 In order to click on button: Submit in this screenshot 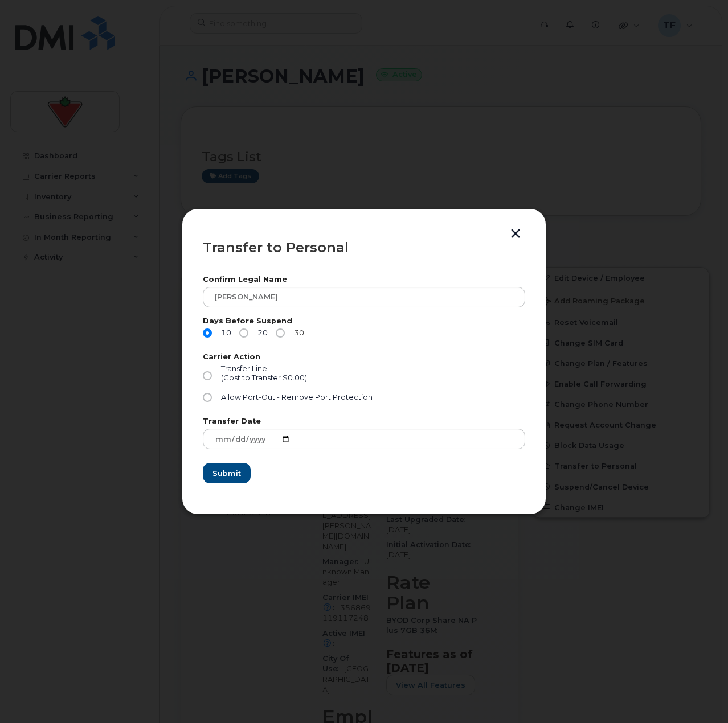, I will do `click(227, 473)`.